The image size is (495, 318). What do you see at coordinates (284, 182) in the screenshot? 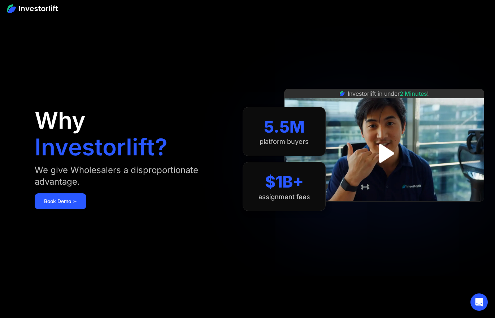
I see `div: $1B+` at bounding box center [284, 182].